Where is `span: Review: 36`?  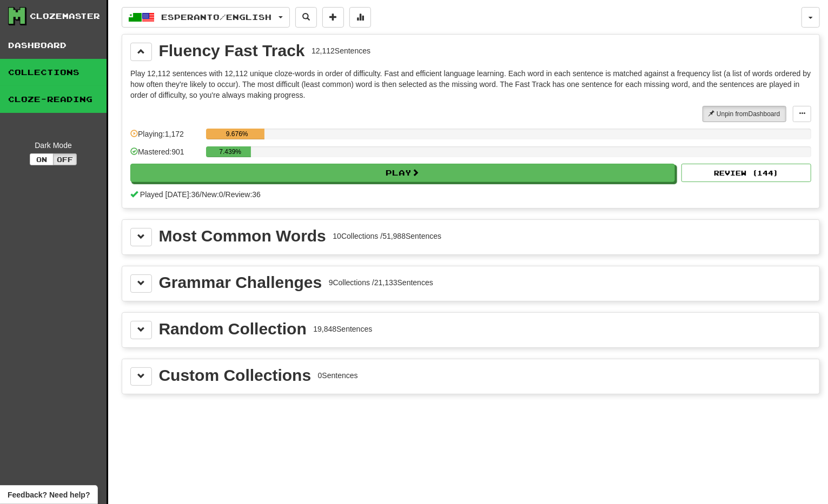
span: Review: 36 is located at coordinates (243, 195).